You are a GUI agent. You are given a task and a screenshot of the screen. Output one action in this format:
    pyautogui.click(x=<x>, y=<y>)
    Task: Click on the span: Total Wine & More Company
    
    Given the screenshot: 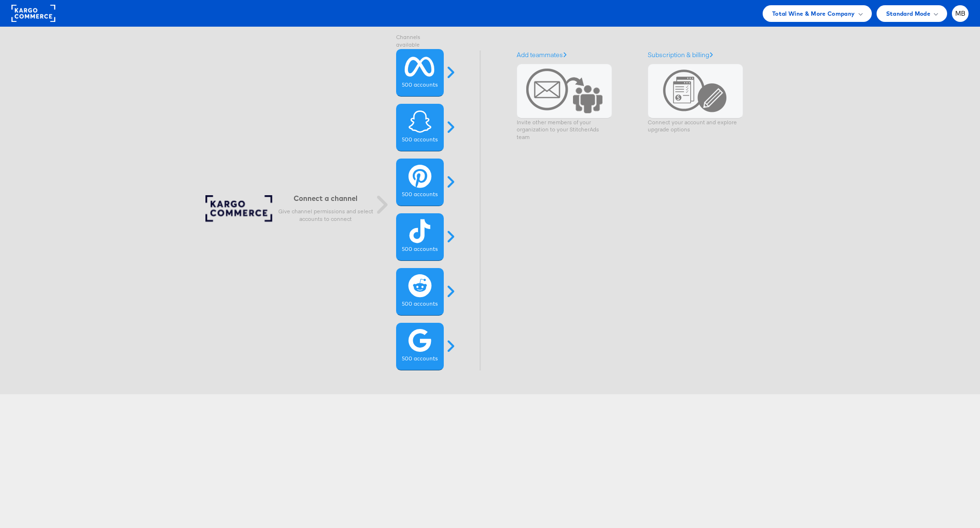 What is the action you would take?
    pyautogui.click(x=813, y=13)
    